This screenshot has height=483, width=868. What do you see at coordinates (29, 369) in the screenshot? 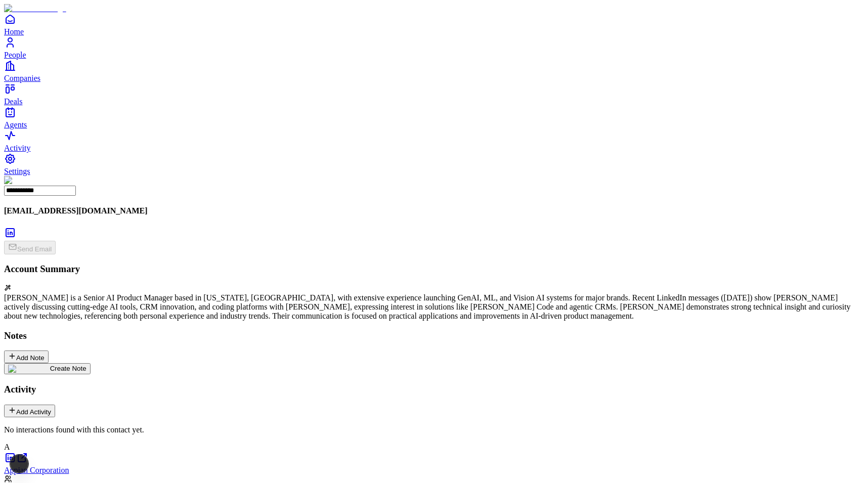
I see `img: create note` at bounding box center [29, 369].